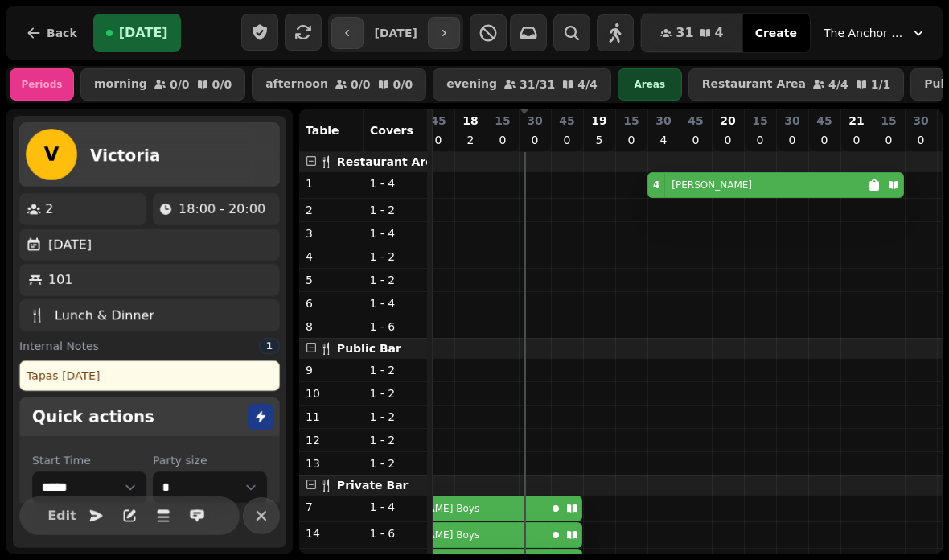  What do you see at coordinates (656, 184) in the screenshot?
I see `div: 4` at bounding box center [656, 184].